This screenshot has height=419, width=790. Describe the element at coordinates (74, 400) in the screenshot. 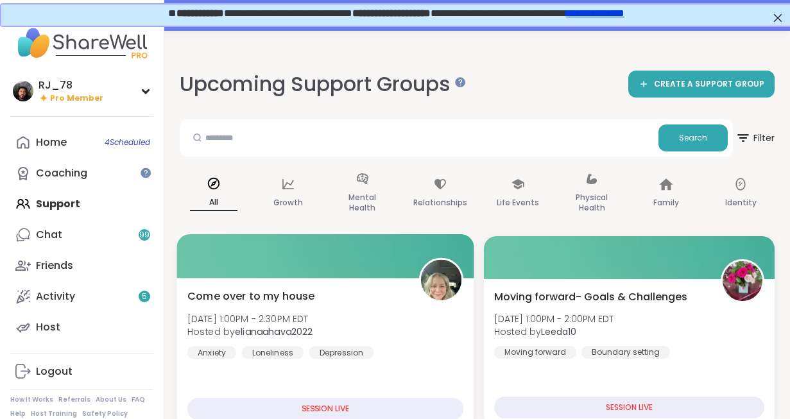

I see `a: Referrals` at that location.